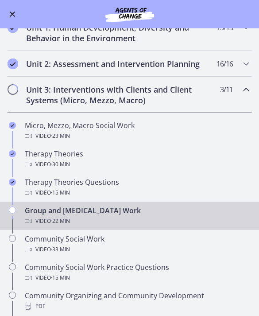  Describe the element at coordinates (224, 64) in the screenshot. I see `span: 16 / 16` at that location.